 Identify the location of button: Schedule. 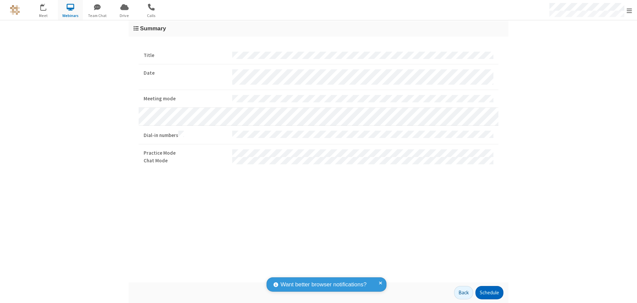
(489, 292).